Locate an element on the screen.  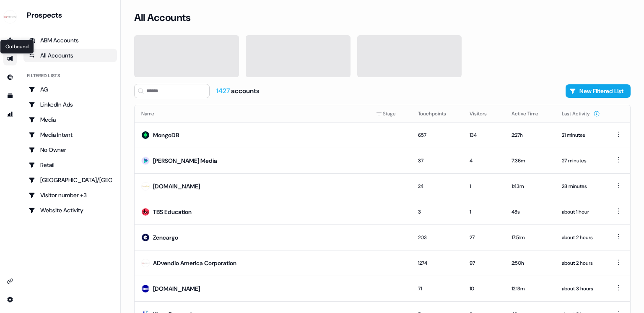
div: Filtered lists is located at coordinates (43, 75).